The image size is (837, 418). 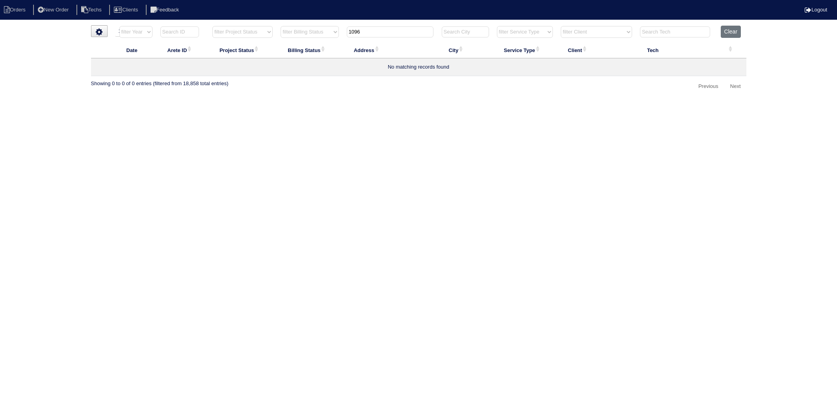 What do you see at coordinates (465, 32) in the screenshot?
I see `input: Search City` at bounding box center [465, 32].